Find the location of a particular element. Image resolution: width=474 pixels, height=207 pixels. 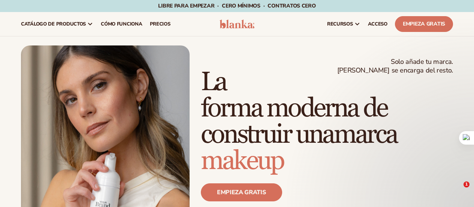

font: forma moderna de construir una is located at coordinates (294, 121).